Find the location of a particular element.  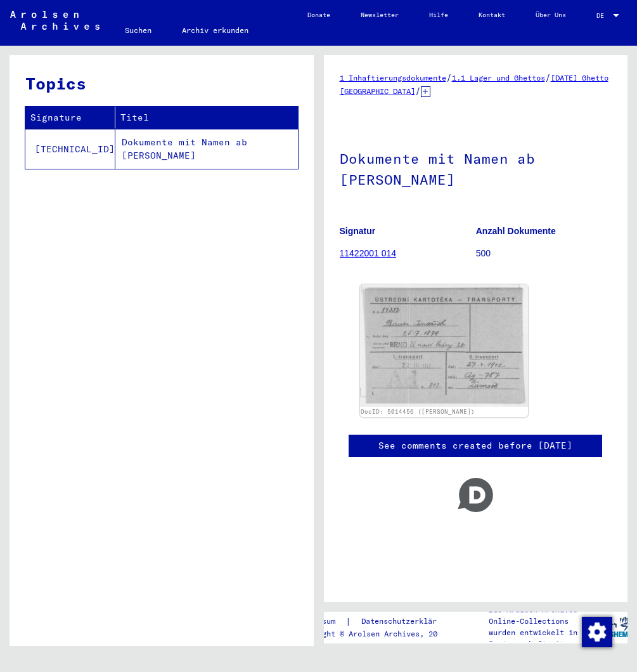

img: Zustimmung ändern is located at coordinates (598, 633).